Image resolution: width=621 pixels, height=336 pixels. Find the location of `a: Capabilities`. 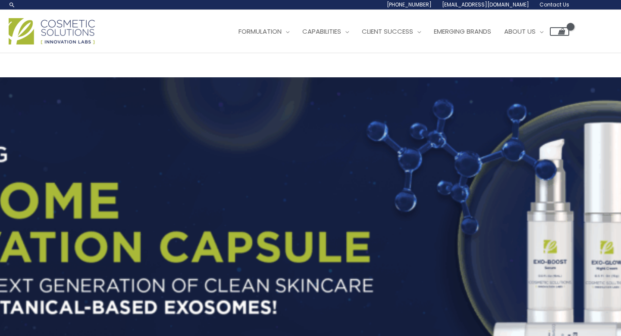

a: Capabilities is located at coordinates (326, 32).